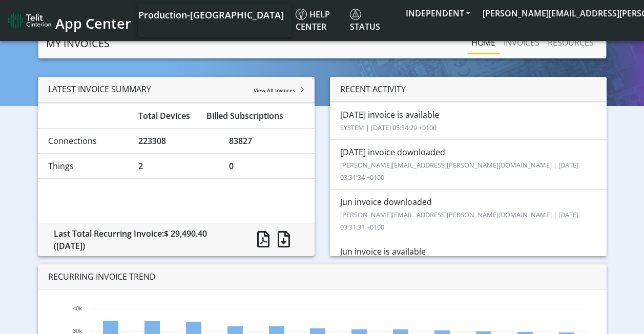  What do you see at coordinates (483, 43) in the screenshot?
I see `a: Home` at bounding box center [483, 43].